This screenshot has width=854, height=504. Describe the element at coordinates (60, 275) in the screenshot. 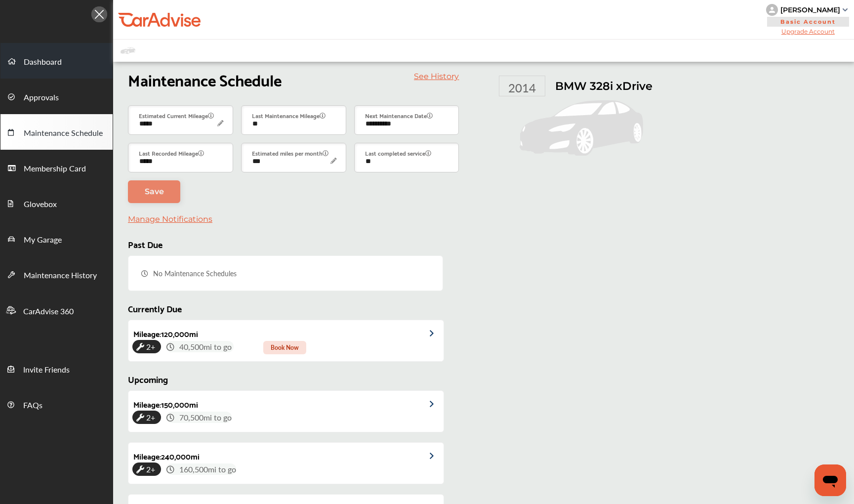

I see `span: Maintenance History` at that location.